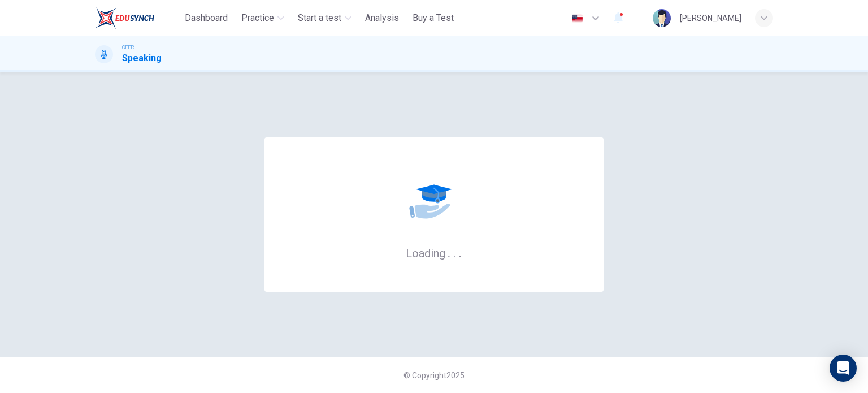  I want to click on span: Dashboard, so click(206, 18).